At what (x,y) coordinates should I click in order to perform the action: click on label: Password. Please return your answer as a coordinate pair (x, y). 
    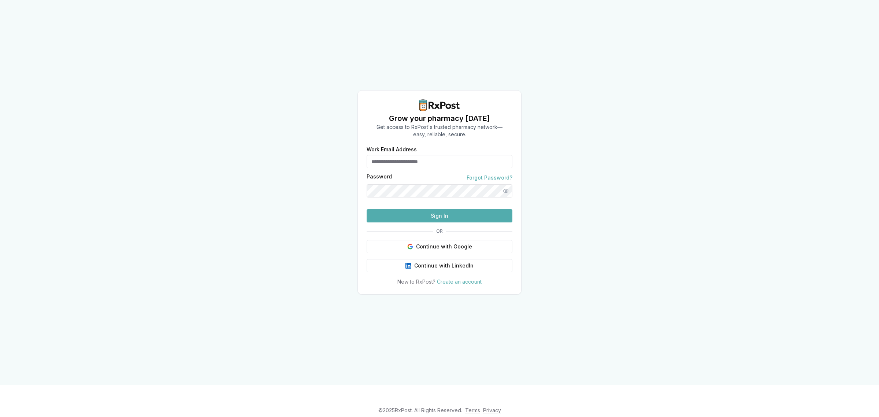
    Looking at the image, I should click on (379, 178).